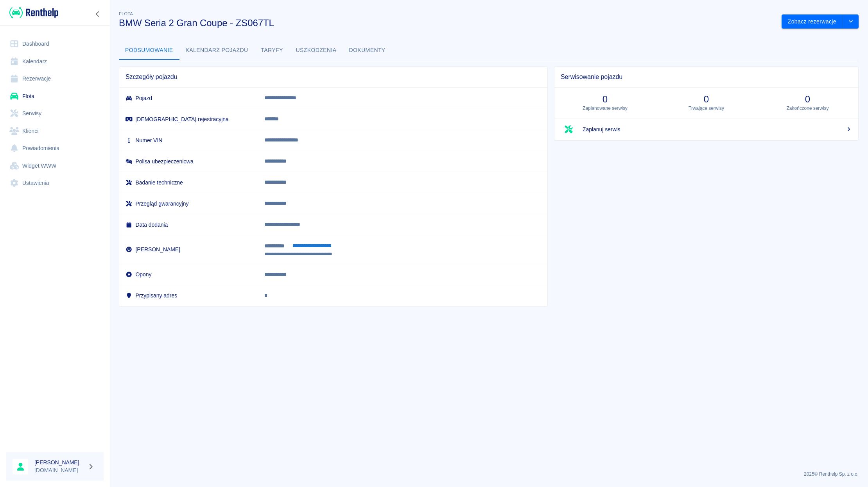 The width and height of the screenshot is (868, 487). Describe the element at coordinates (707, 108) in the screenshot. I see `p: Trwające serwisy` at that location.